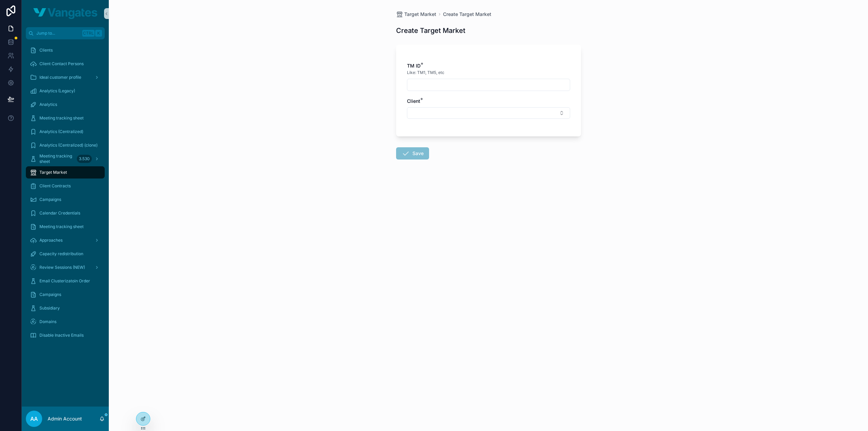  What do you see at coordinates (65, 268) in the screenshot?
I see `a: Review Sessions (NEW)` at bounding box center [65, 268].